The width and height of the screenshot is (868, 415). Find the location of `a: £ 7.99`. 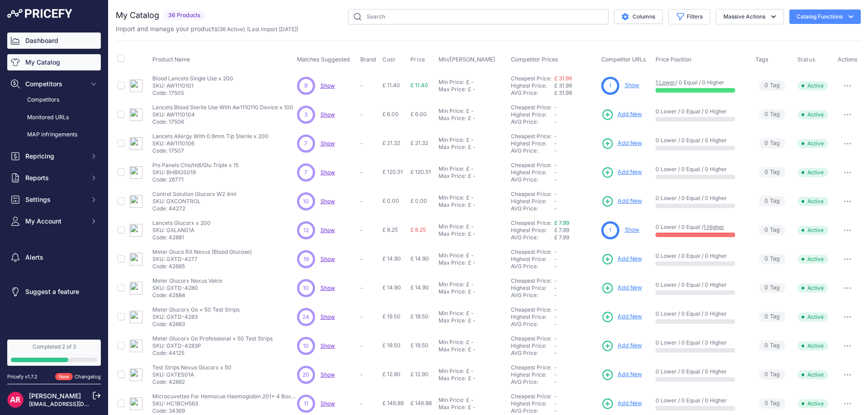

a: £ 7.99 is located at coordinates (562, 223).